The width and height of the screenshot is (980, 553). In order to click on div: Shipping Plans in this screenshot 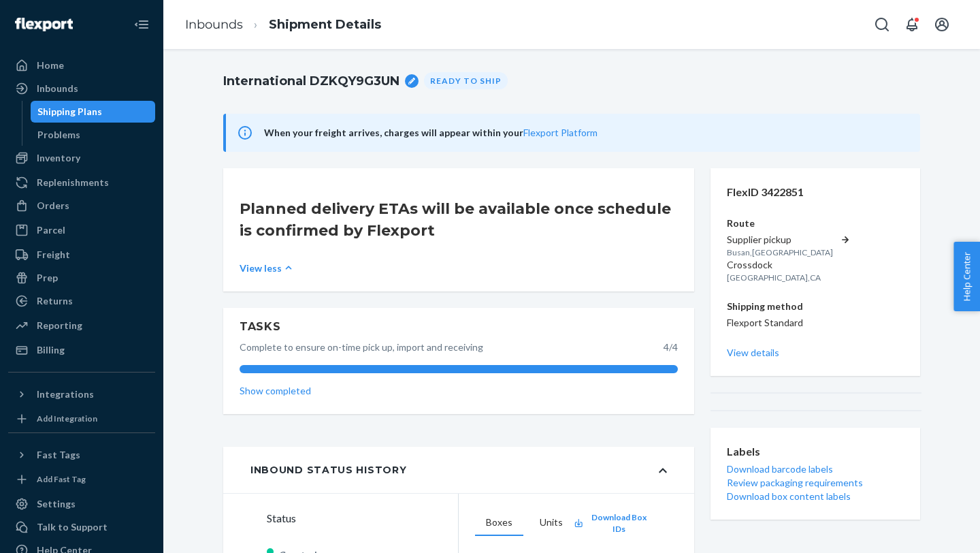, I will do `click(70, 112)`.